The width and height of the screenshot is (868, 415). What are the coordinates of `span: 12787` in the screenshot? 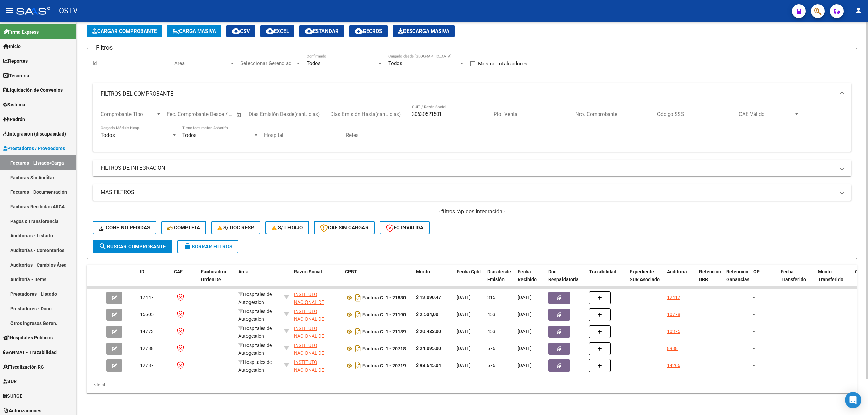 It's located at (147, 365).